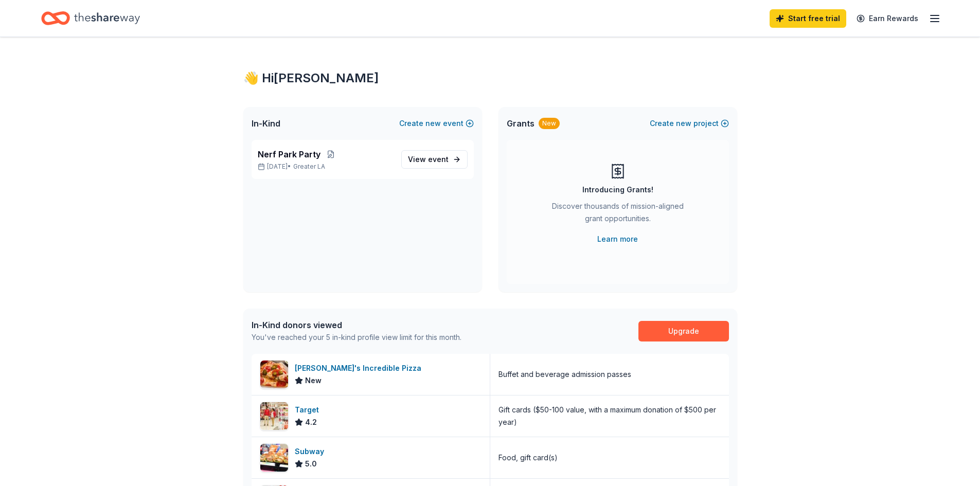 The image size is (980, 486). Describe the element at coordinates (309, 410) in the screenshot. I see `div: Target` at that location.